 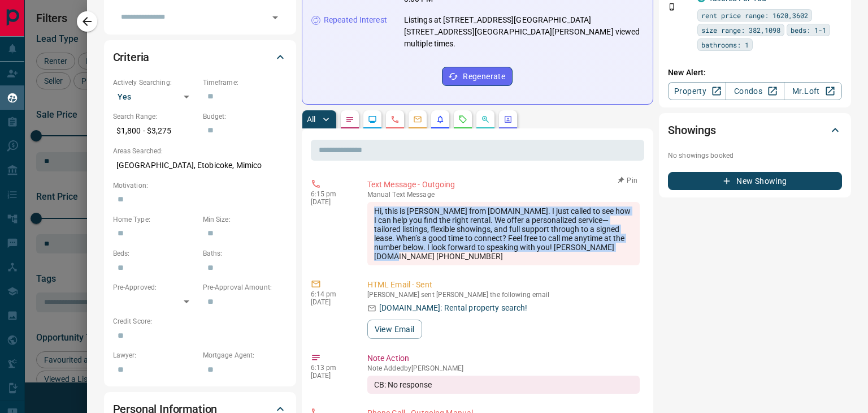 I want to click on p: Text Message, so click(x=504, y=195).